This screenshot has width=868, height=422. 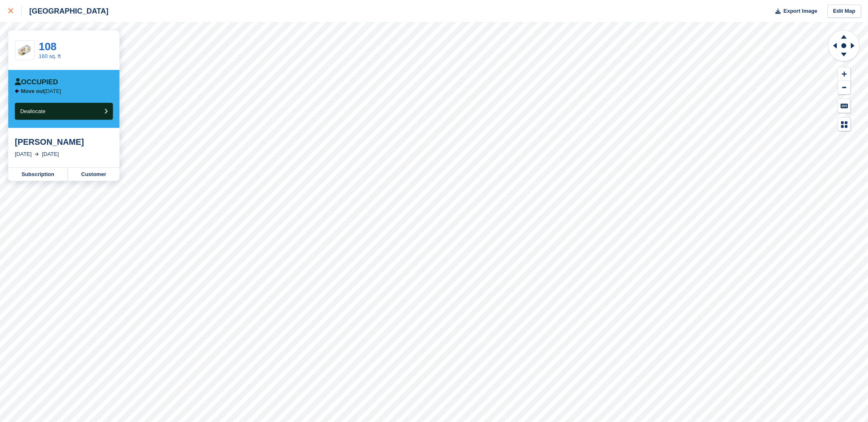 What do you see at coordinates (845, 74) in the screenshot?
I see `button: Zoom In` at bounding box center [845, 74].